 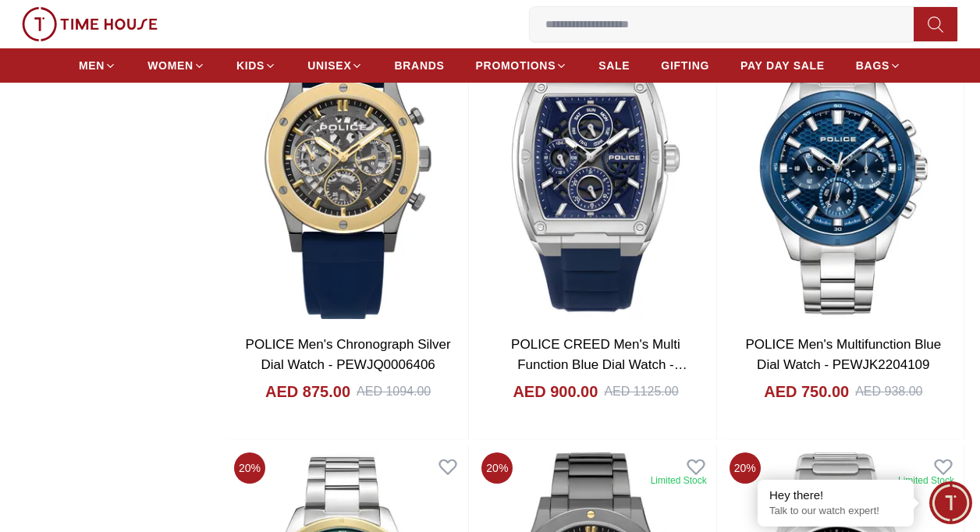 What do you see at coordinates (595, 173) in the screenshot?
I see `img: POLICE CREED Men's Multi Function Blue Dial Watch - PEWJQ0004502` at bounding box center [595, 173].